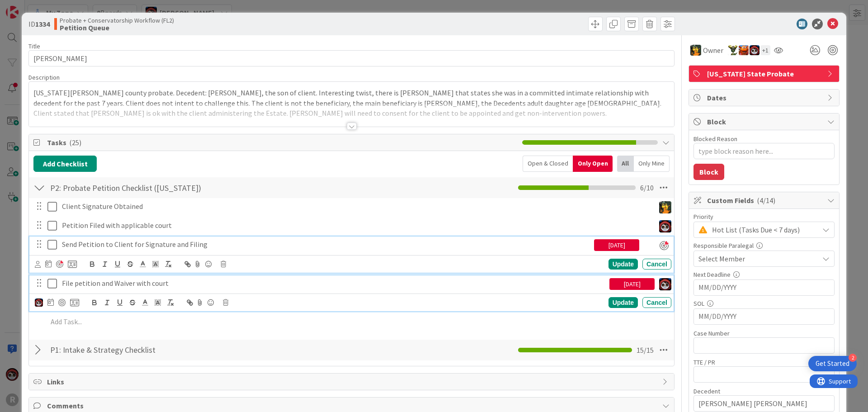 This screenshot has height=412, width=868. I want to click on span: Owner, so click(713, 50).